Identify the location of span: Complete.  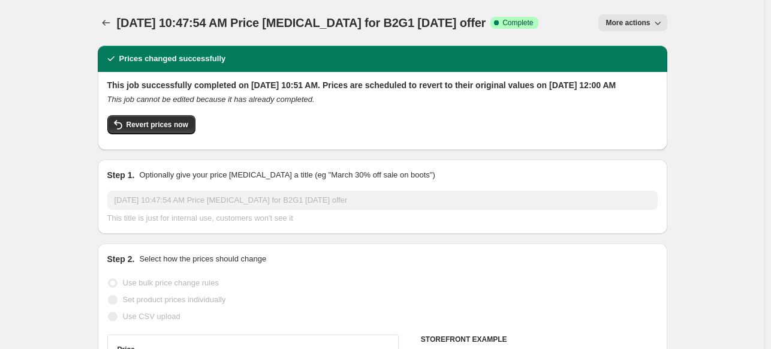
(517, 23).